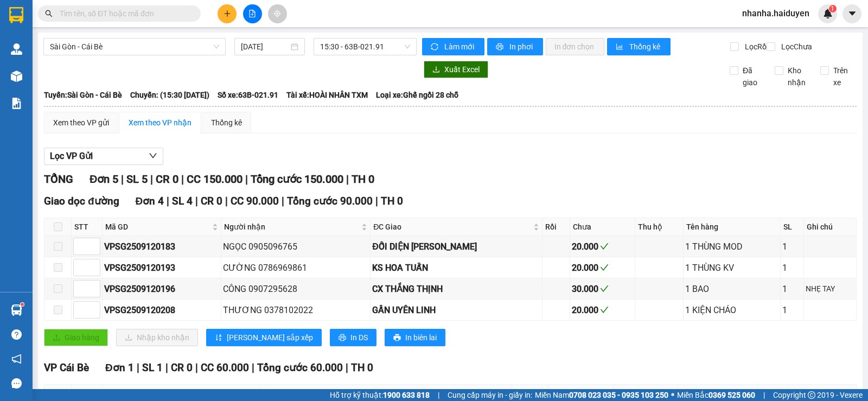  I want to click on span: caret-down, so click(852, 13).